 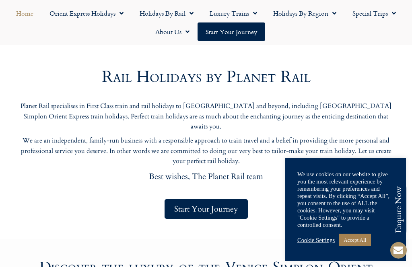 What do you see at coordinates (166, 13) in the screenshot?
I see `a: Holidays by Rail` at bounding box center [166, 13].